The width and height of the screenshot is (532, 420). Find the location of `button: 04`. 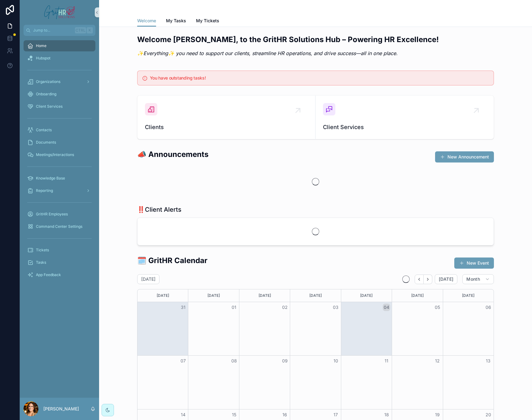

button: 04 is located at coordinates (387, 308).